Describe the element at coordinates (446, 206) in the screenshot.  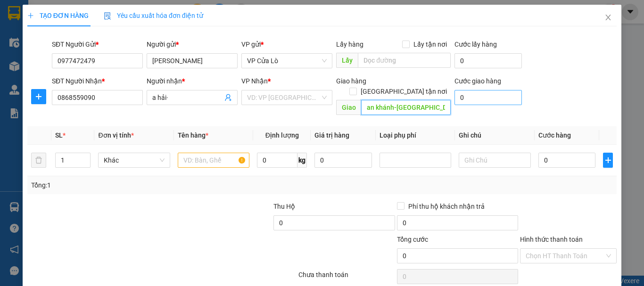
I see `span: Phí thu hộ khách nhận trả` at that location.